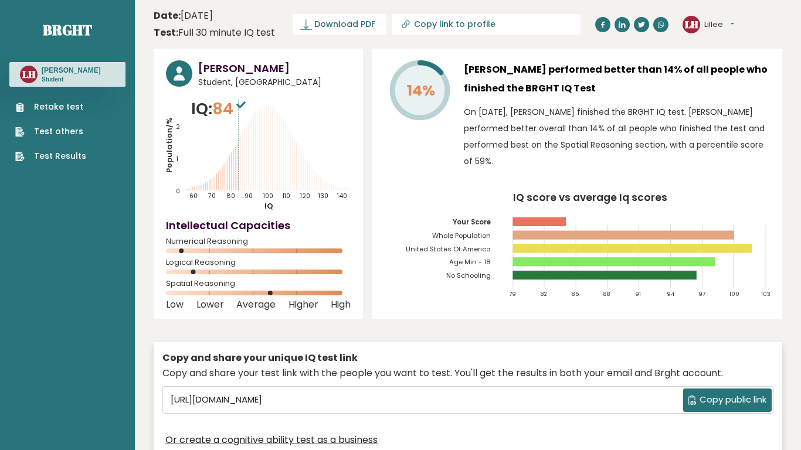  What do you see at coordinates (177, 159) in the screenshot?
I see `tspan: 1` at bounding box center [177, 159].